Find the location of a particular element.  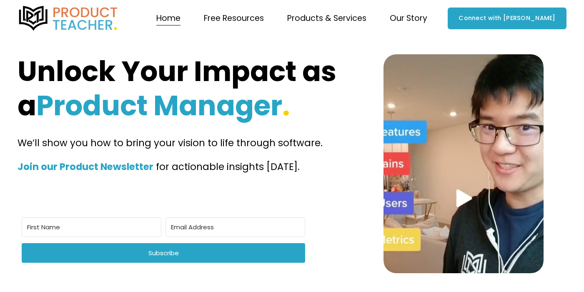

strong: Unlock Your Impact as a is located at coordinates (180, 88).